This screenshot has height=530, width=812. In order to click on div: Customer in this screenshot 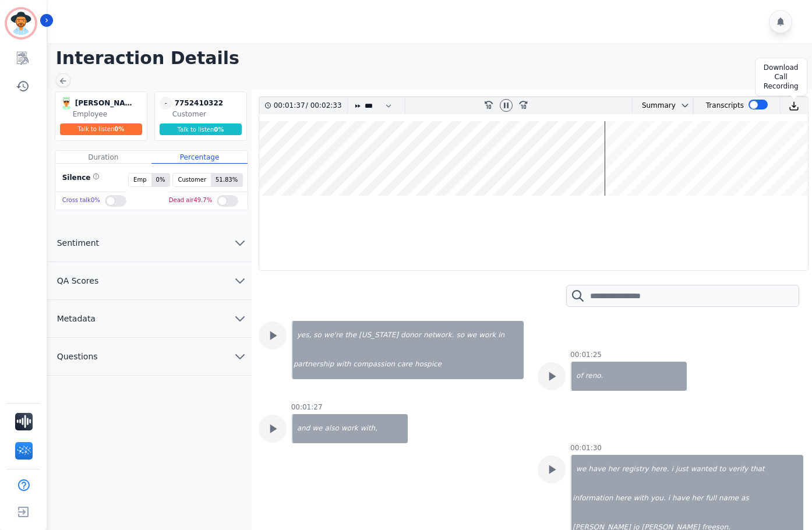, I will do `click(208, 114)`.